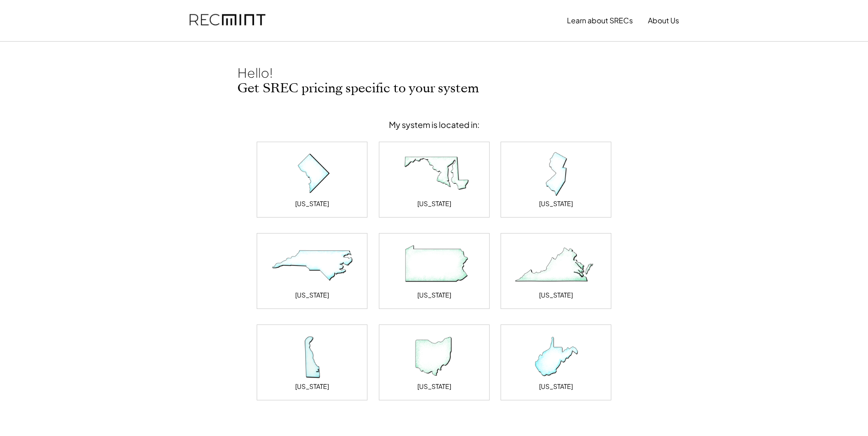 This screenshot has height=436, width=868. I want to click on h2: Get SREC pricing specific to your system, so click(434, 89).